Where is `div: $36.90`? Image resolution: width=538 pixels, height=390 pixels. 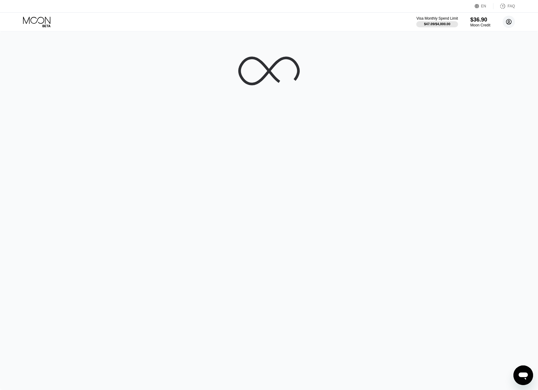 div: $36.90 is located at coordinates (480, 20).